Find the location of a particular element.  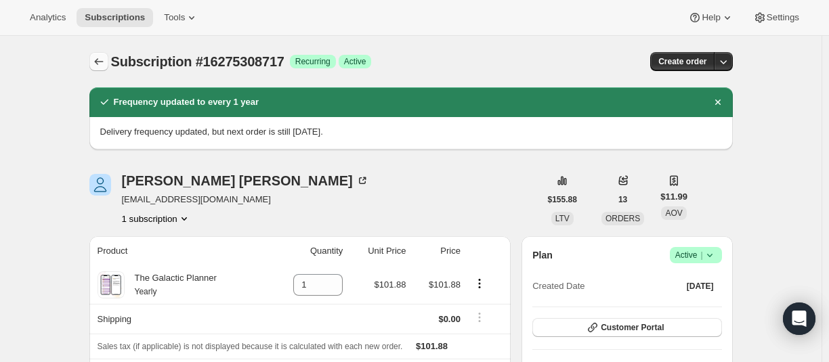

span: Sarah Schwartz is located at coordinates (100, 185).